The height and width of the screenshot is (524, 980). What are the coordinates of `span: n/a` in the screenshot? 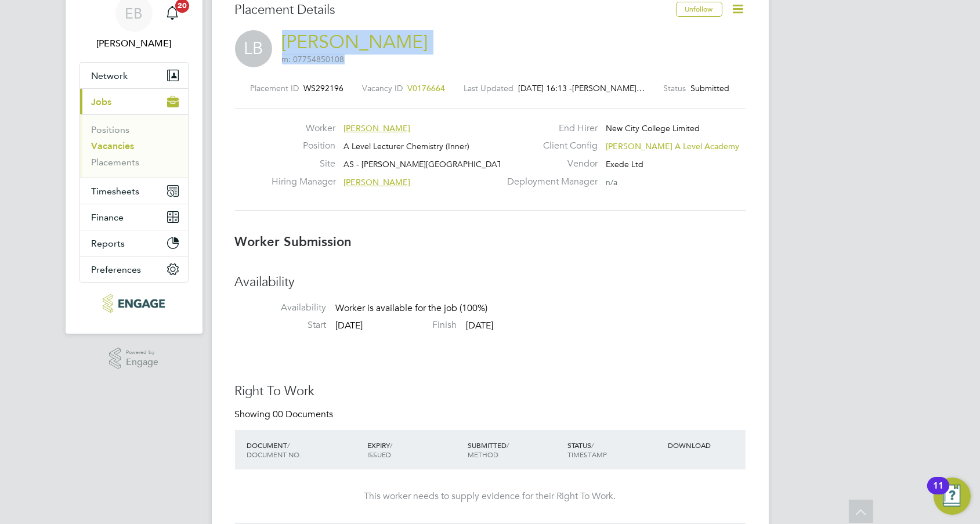 It's located at (612, 182).